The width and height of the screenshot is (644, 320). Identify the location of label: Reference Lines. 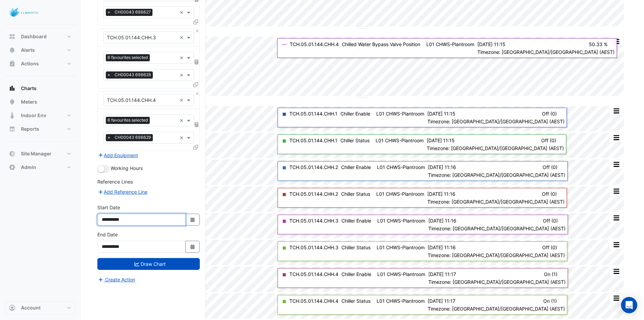
(115, 182).